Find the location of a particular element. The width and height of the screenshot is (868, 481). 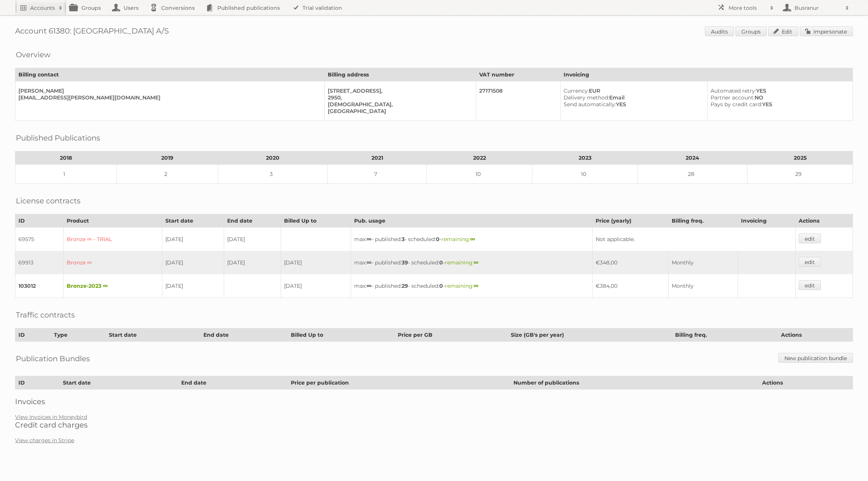

h2: Invoices is located at coordinates (434, 402).